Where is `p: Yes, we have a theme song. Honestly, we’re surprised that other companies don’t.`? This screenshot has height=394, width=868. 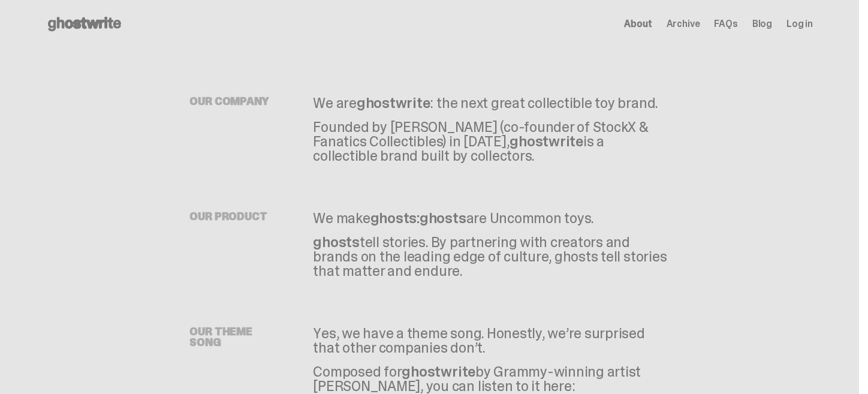
p: Yes, we have a theme song. Honestly, we’re surprised that other companies don’t. is located at coordinates (492, 340).